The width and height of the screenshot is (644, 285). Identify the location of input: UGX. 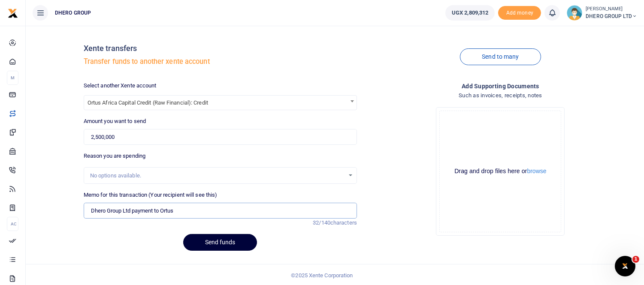
(220, 137).